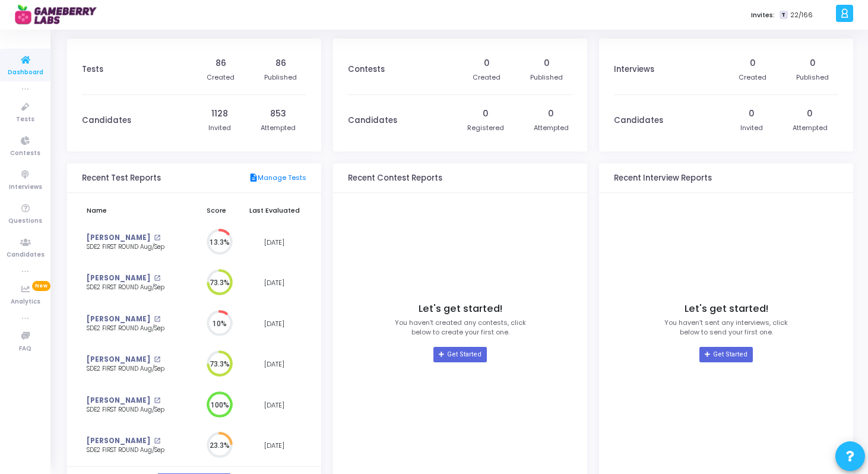  I want to click on th: Last Evaluated, so click(275, 210).